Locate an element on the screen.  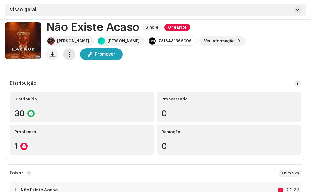
h1: Não Existe Acaso is located at coordinates (93, 27).